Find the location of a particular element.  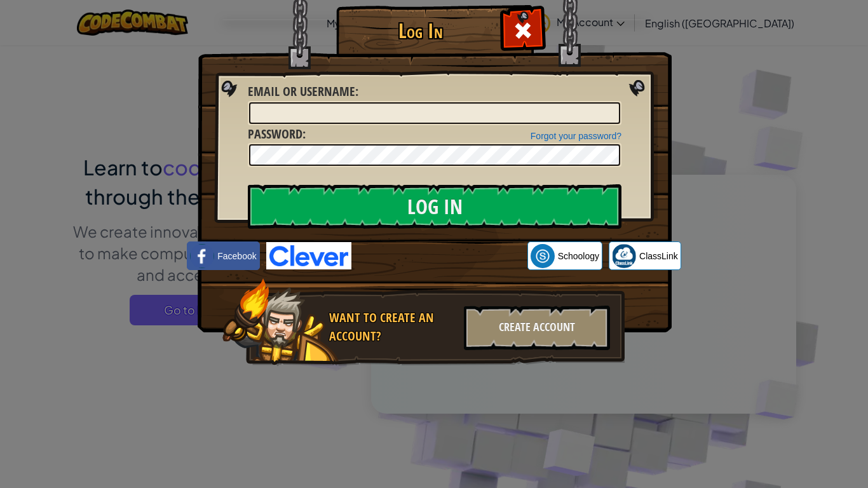

span: Facebook is located at coordinates (237, 256).